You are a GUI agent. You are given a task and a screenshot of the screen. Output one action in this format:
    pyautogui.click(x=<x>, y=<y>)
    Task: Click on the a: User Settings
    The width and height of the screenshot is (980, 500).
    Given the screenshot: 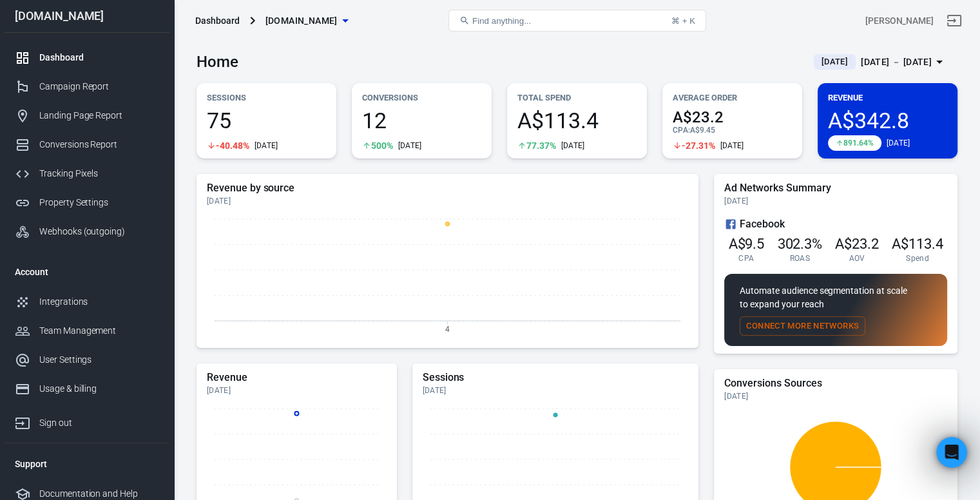 What is the action you would take?
    pyautogui.click(x=87, y=360)
    